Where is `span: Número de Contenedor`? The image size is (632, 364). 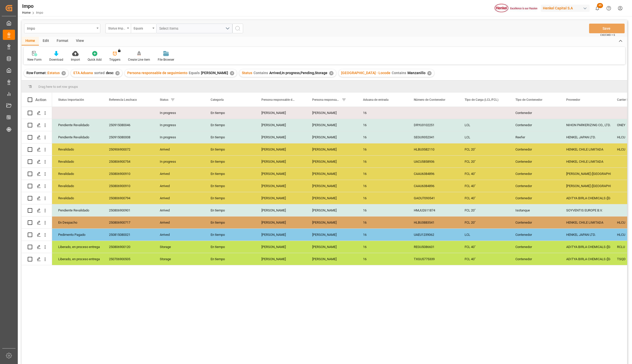
span: Número de Contenedor is located at coordinates (429, 100).